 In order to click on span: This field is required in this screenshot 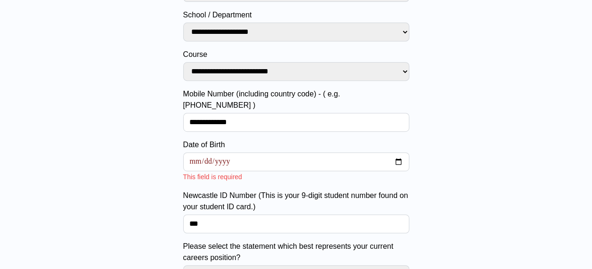, I will do `click(212, 177)`.